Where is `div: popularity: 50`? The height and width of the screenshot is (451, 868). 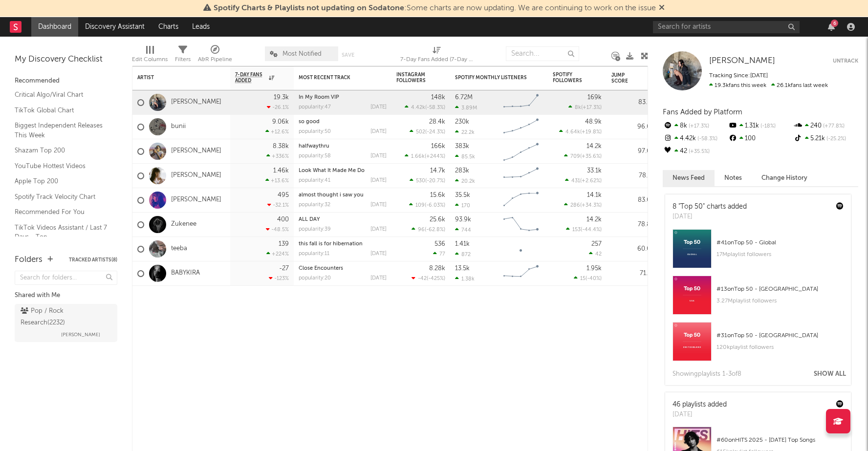
div: popularity: 50 is located at coordinates (315, 131).